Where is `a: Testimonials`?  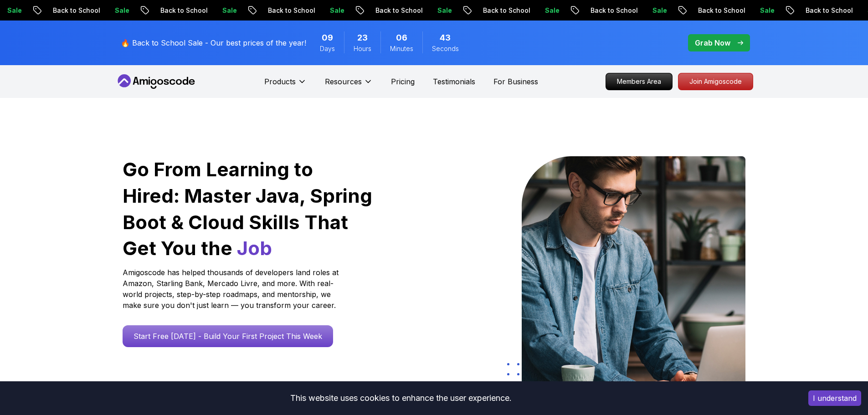
a: Testimonials is located at coordinates (454, 81).